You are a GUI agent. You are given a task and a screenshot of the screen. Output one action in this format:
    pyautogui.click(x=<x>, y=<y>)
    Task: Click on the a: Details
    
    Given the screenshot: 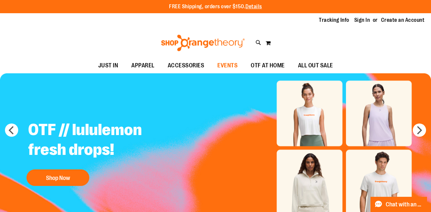 What is the action you would take?
    pyautogui.click(x=254, y=7)
    